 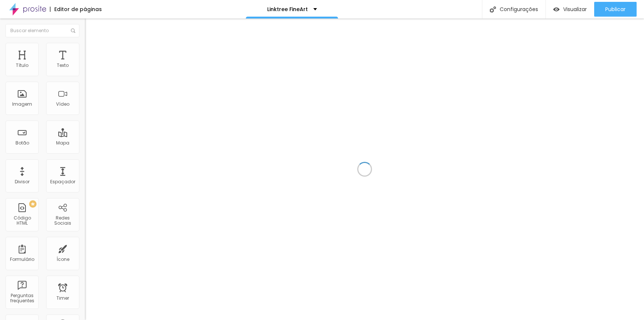 What do you see at coordinates (556, 9) in the screenshot?
I see `img: view-1.svg` at bounding box center [556, 9].